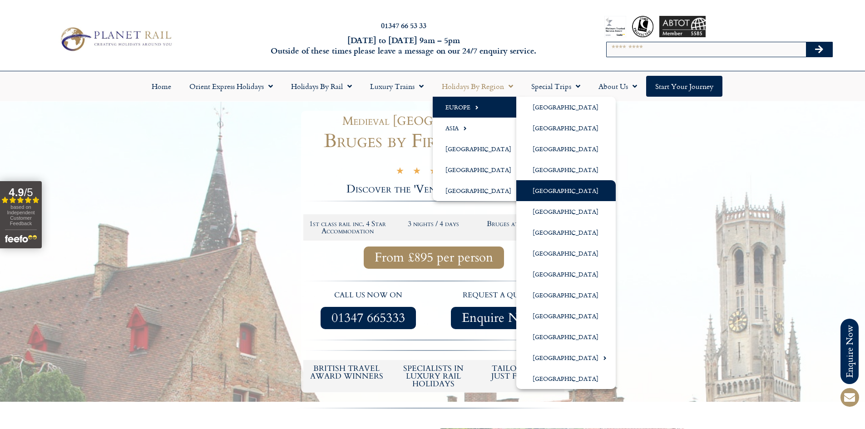 The width and height of the screenshot is (865, 429). I want to click on span: 01347 665333, so click(368, 318).